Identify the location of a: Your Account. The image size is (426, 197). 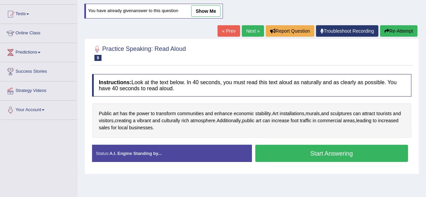
(39, 109).